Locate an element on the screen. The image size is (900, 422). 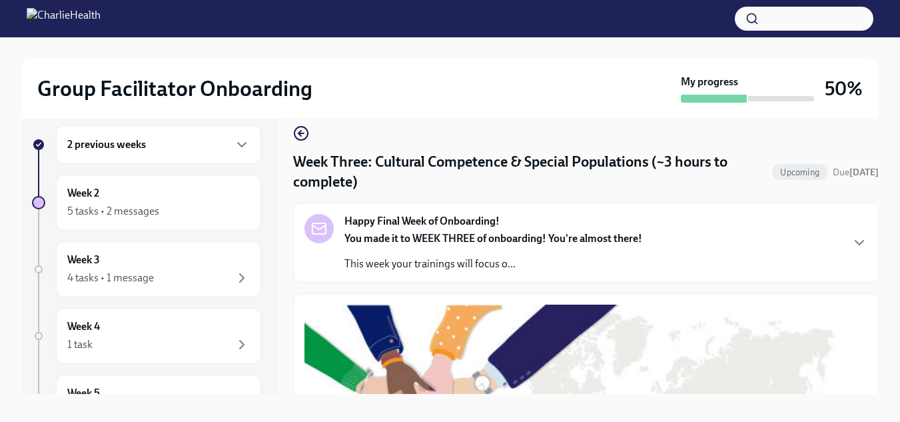
a: Week 41 task is located at coordinates (146, 336).